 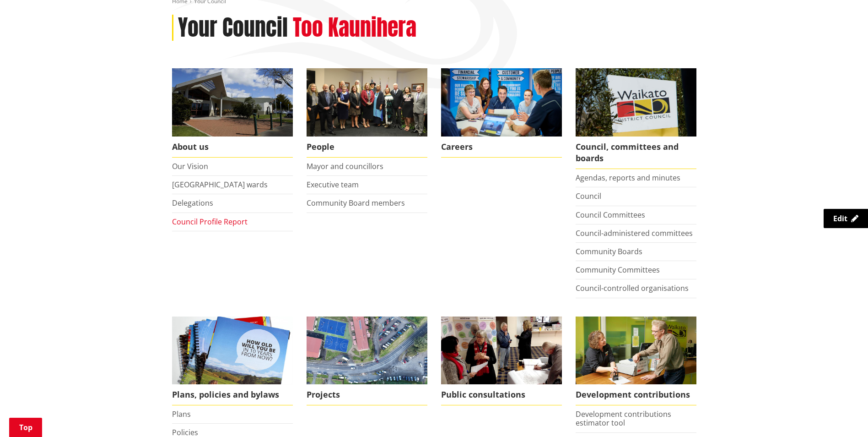 I want to click on a: 2022 Council People, so click(x=367, y=112).